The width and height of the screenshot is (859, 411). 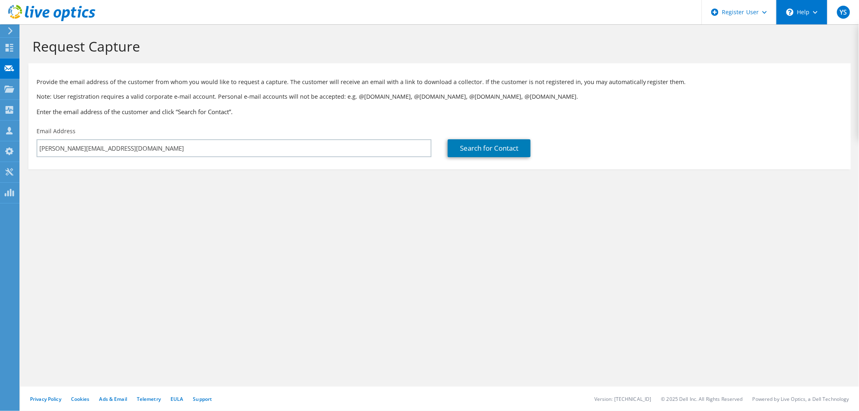 I want to click on h1: Request Capture, so click(x=437, y=46).